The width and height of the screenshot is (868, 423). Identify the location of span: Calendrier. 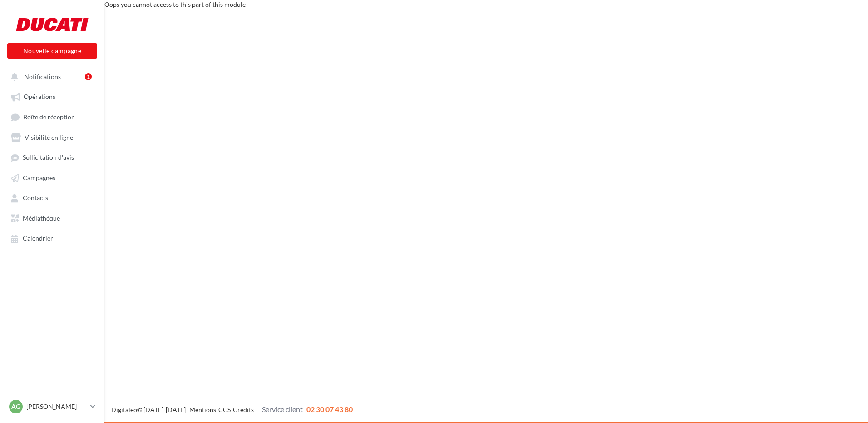
(38, 238).